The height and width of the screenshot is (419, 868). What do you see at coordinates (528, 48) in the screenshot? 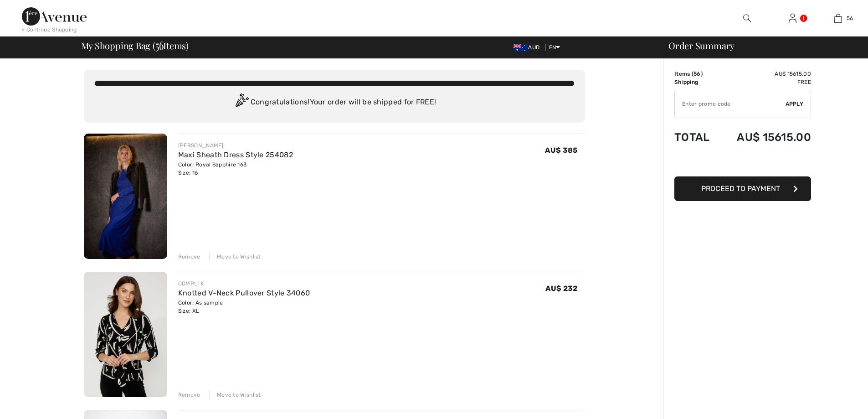
I see `span: AUD` at bounding box center [528, 48].